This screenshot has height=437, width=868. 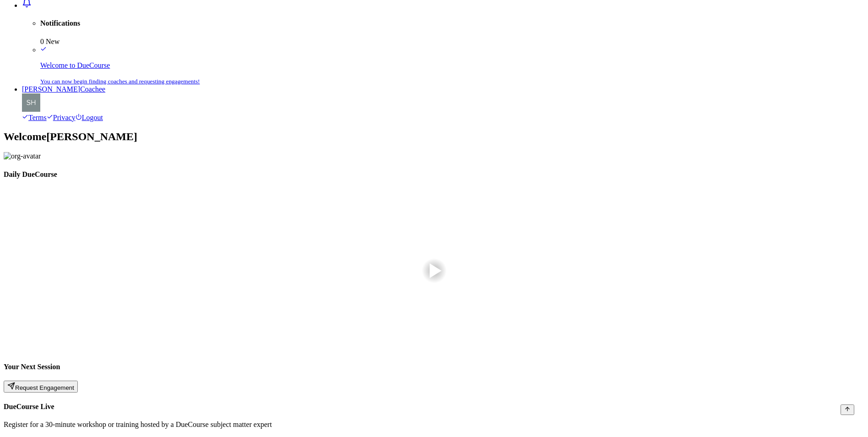 I want to click on button: Request Engagement, so click(x=41, y=386).